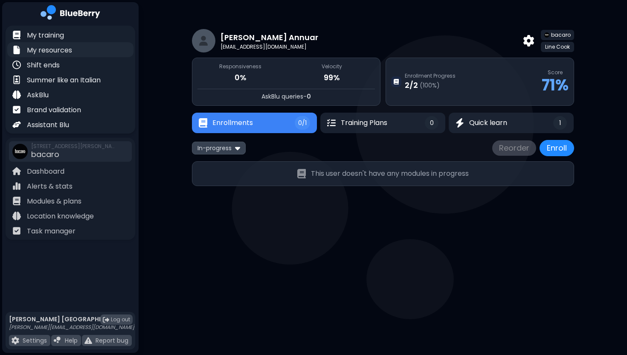  I want to click on span: Training Plans, so click(364, 123).